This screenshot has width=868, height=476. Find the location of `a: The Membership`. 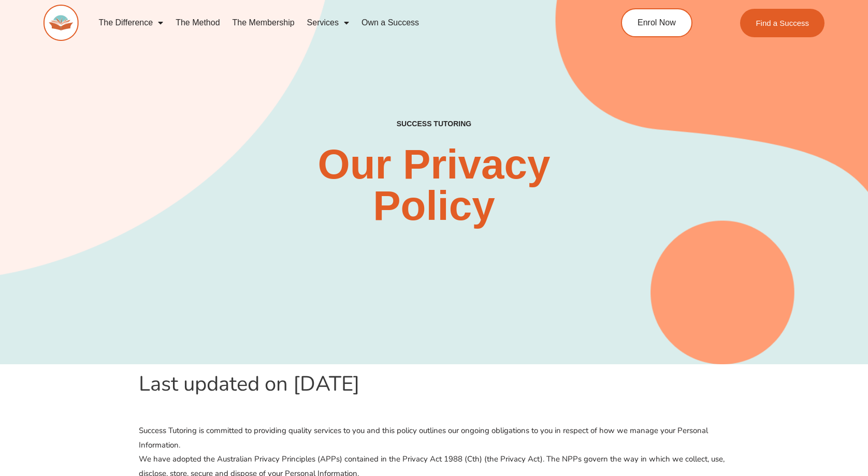

a: The Membership is located at coordinates (264, 23).